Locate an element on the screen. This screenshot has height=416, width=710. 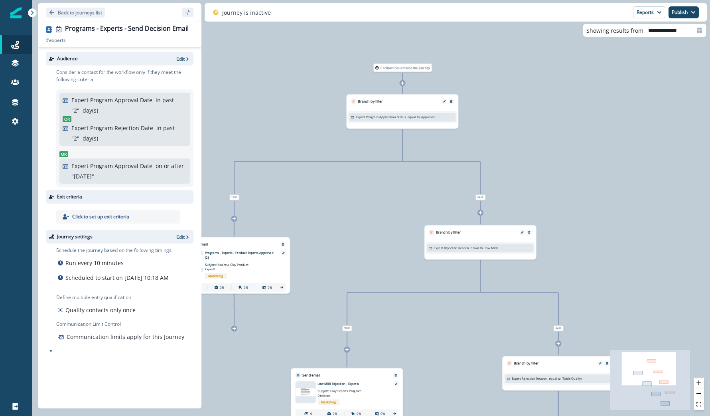
p: Define multiple entry qualification is located at coordinates (97, 297).